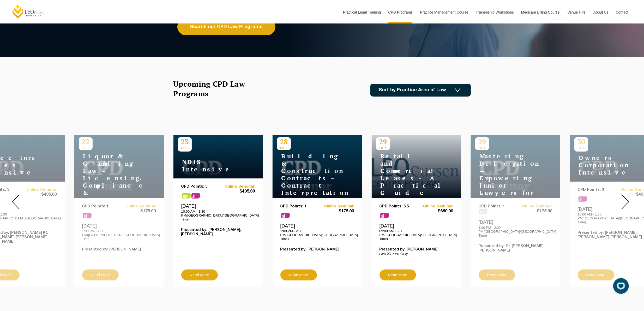  I want to click on button: Open LiveChat chat widget, so click(12, 10).